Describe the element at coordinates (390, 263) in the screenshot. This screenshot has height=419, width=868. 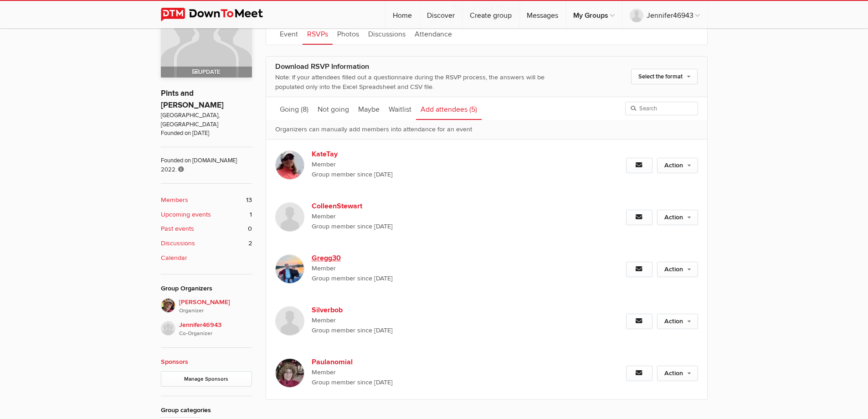
I see `a: Gregg30 Member` at that location.